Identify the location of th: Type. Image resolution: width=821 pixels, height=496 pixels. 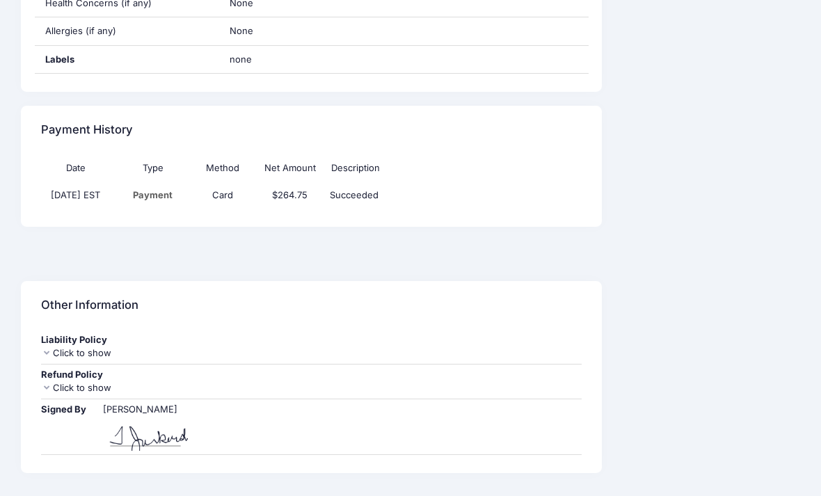
(153, 168).